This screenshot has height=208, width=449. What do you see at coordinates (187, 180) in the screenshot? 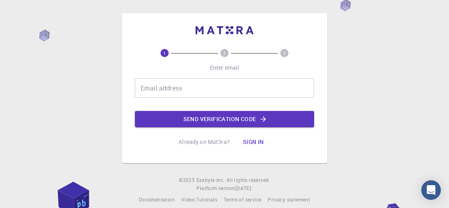
I see `span: © 2025` at bounding box center [187, 180].